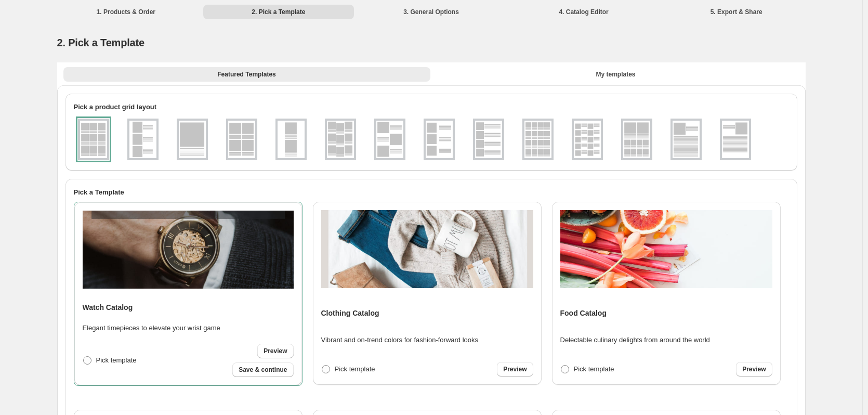 Image resolution: width=868 pixels, height=415 pixels. What do you see at coordinates (431, 193) in the screenshot?
I see `h2: Pick a Template` at bounding box center [431, 193].